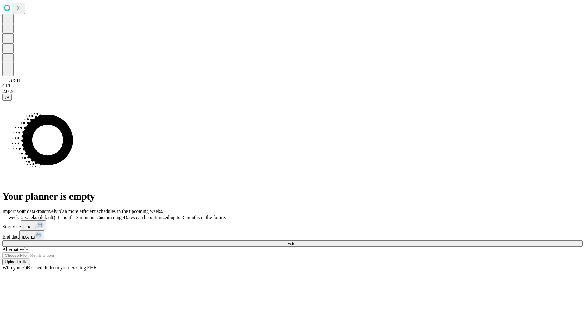  Describe the element at coordinates (293, 196) in the screenshot. I see `h1: Your planner is empty` at that location.